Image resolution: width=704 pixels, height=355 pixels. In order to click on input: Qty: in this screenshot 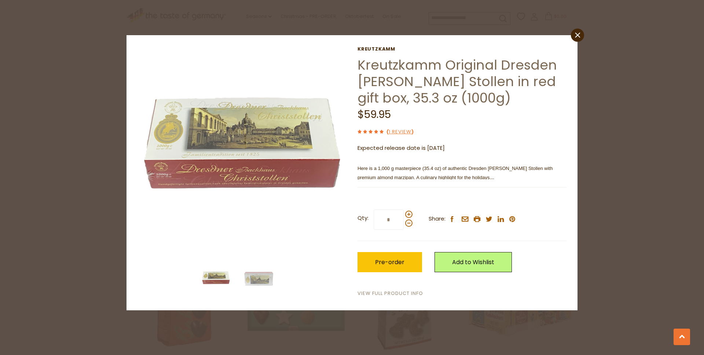, I will do `click(389, 220)`.